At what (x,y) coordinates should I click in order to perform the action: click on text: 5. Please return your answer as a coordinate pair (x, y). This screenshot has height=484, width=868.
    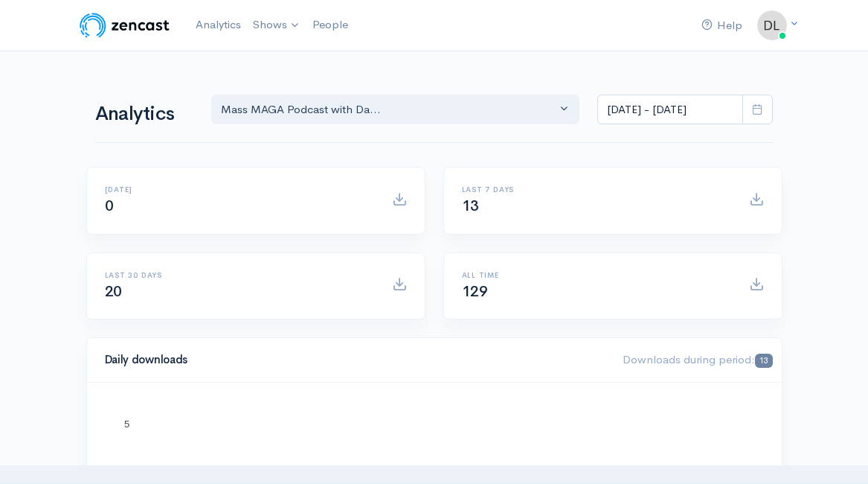
    Looking at the image, I should click on (126, 424).